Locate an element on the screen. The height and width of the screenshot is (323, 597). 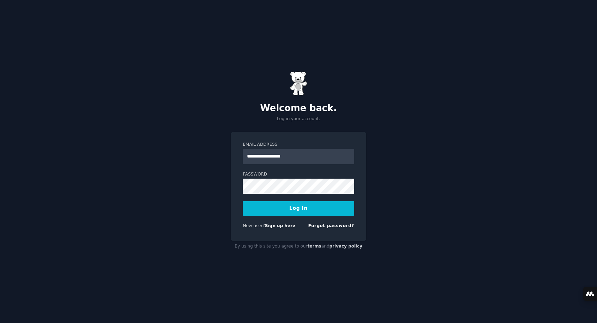
a: Sign up here is located at coordinates (280, 225).